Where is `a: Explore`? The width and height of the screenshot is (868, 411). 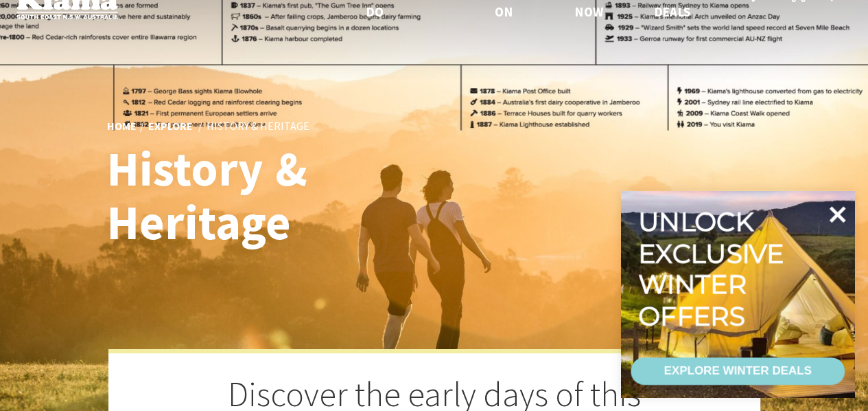 a: Explore is located at coordinates (170, 126).